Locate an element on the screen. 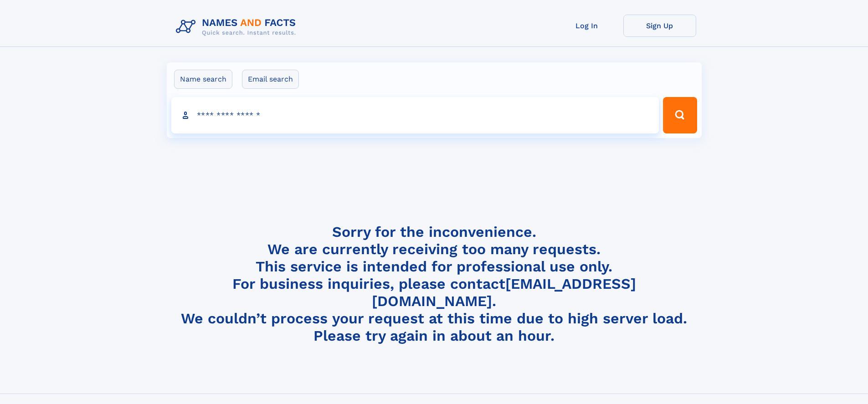 This screenshot has width=868, height=404. img: Logo Names and Facts is located at coordinates (238, 27).